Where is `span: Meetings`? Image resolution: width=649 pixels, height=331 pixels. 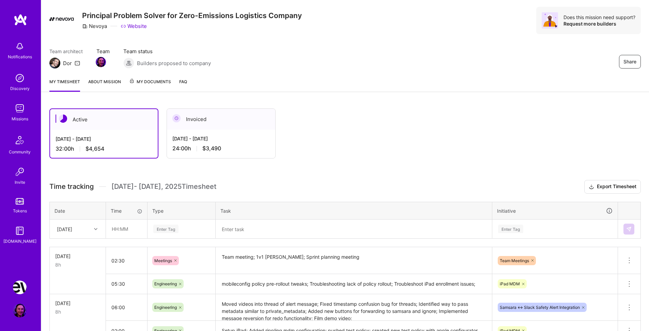 span: Meetings is located at coordinates (163, 260).